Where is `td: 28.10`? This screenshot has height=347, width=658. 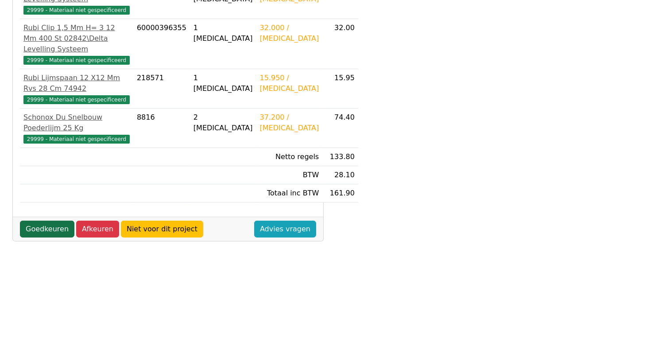 td: 28.10 is located at coordinates (340, 175).